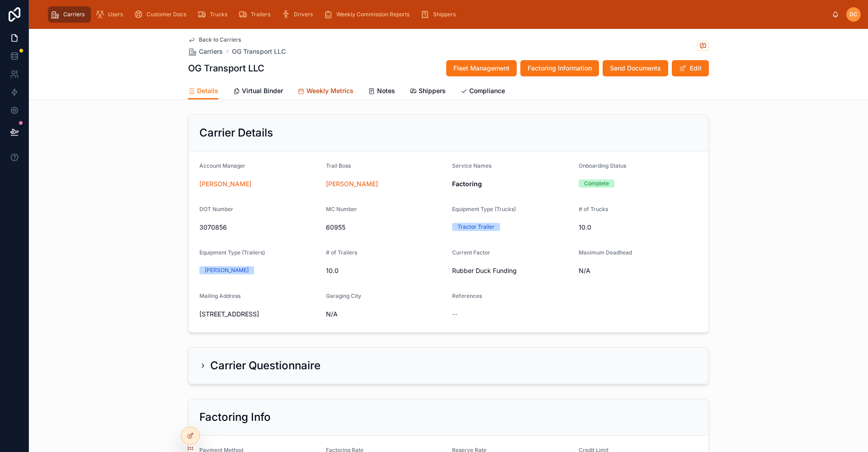 The width and height of the screenshot is (868, 452). What do you see at coordinates (512, 271) in the screenshot?
I see `span: Rubber Duck Funding` at bounding box center [512, 271].